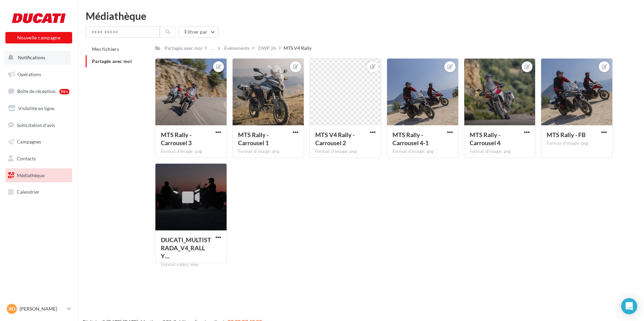 The image size is (644, 321). I want to click on span: MTS Rally - Carrousel 4, so click(485, 139).